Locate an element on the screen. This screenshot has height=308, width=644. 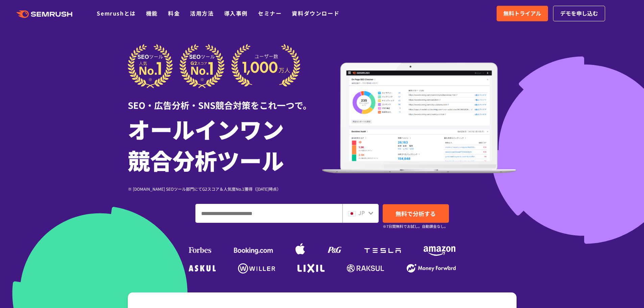
a: 無料トライアル is located at coordinates (522, 14).